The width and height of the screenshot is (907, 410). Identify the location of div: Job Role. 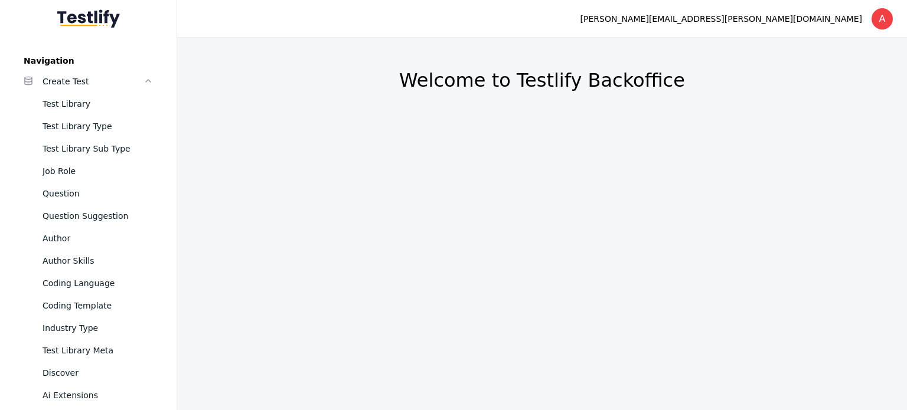
(97, 171).